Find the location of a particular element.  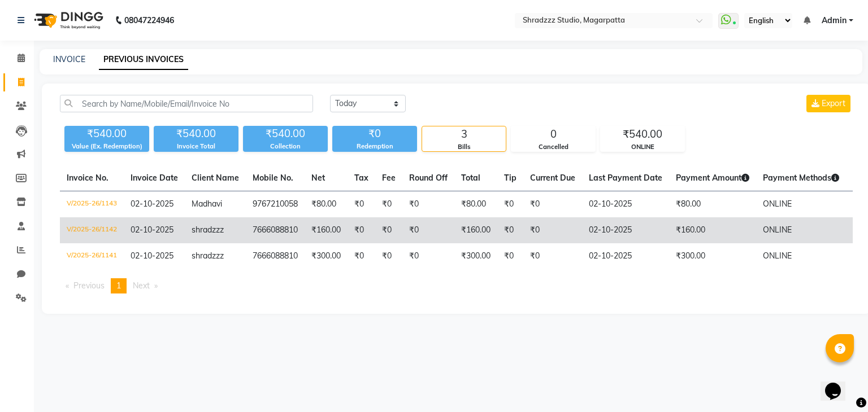

a: INVOICE is located at coordinates (69, 60).